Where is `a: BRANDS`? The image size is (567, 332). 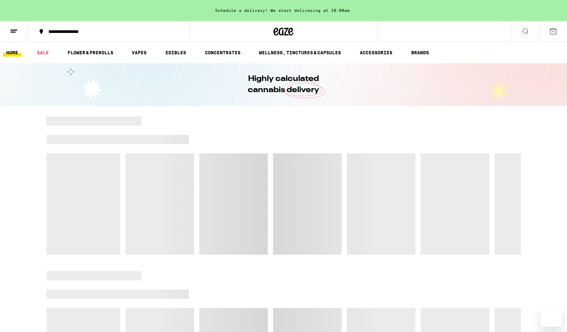 a: BRANDS is located at coordinates (420, 53).